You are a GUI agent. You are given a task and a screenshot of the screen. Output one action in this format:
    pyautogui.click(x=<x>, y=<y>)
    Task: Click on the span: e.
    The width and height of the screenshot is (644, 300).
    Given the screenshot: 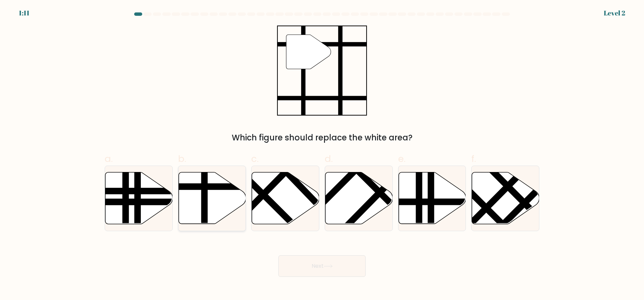 What is the action you would take?
    pyautogui.click(x=402, y=158)
    